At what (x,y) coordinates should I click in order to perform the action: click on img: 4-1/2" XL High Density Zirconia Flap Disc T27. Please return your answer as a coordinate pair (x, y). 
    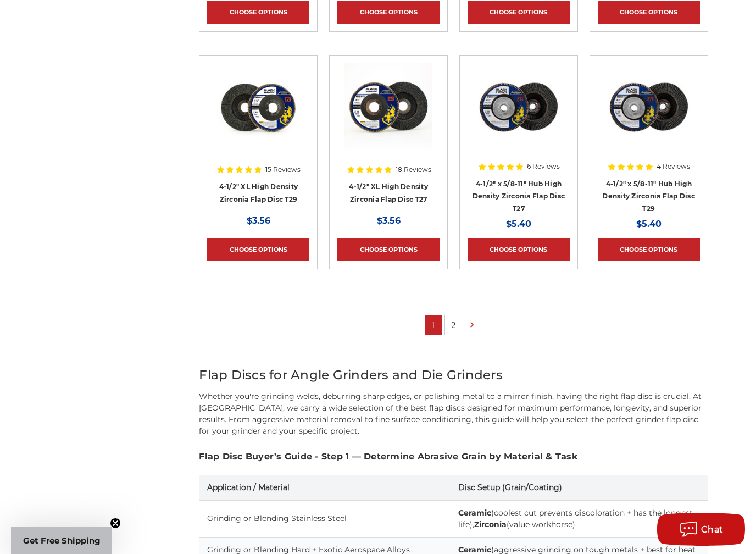
    Looking at the image, I should click on (389, 107).